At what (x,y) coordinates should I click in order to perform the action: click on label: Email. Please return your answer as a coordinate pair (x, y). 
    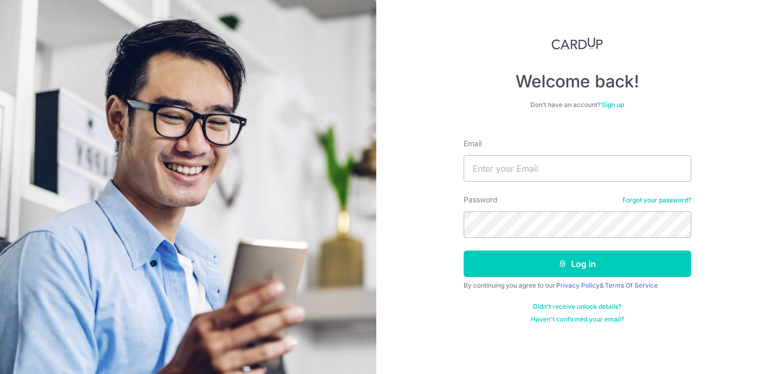
    Looking at the image, I should click on (473, 143).